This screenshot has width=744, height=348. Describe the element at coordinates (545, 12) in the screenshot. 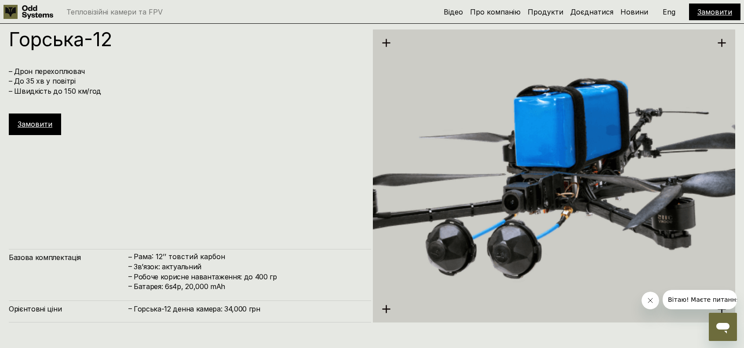

I see `a: Продукти` at that location.